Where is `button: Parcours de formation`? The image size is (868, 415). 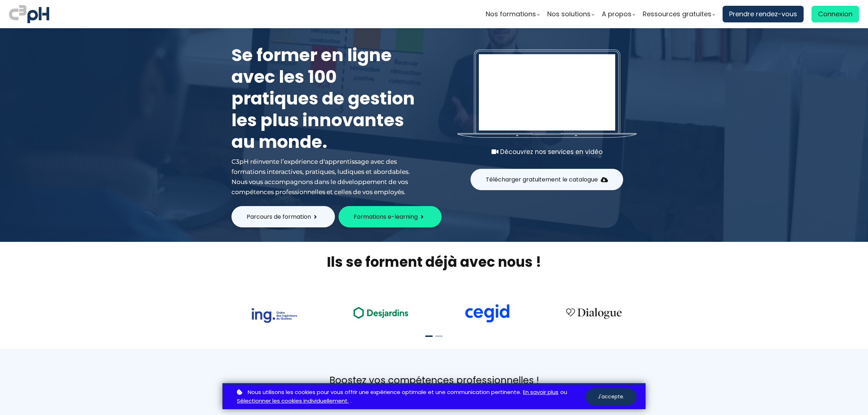 button: Parcours de formation is located at coordinates (283, 217).